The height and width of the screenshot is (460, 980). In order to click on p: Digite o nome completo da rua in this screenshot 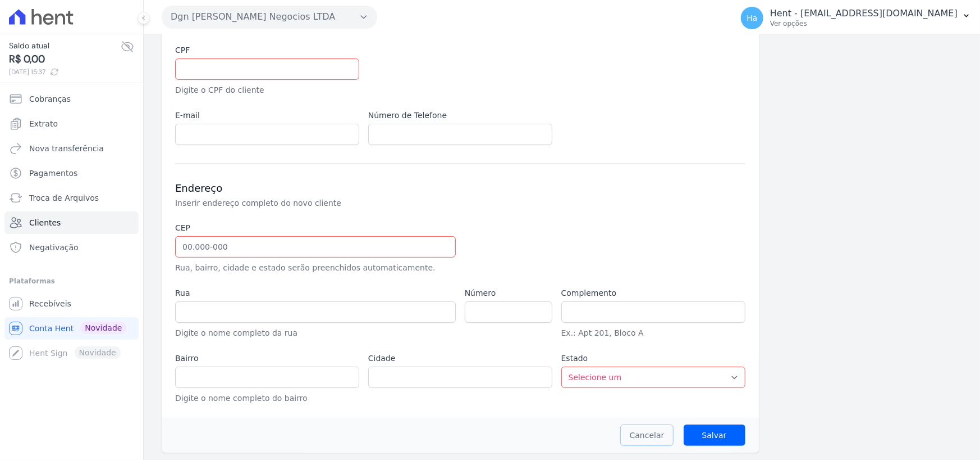, I will do `click(316, 333)`.